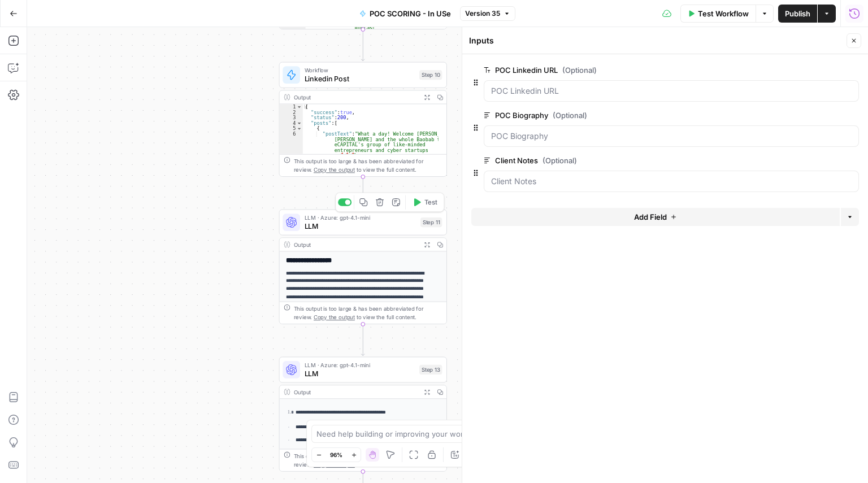 The image size is (868, 483). Describe the element at coordinates (672, 182) in the screenshot. I see `input: Client Notes` at that location.